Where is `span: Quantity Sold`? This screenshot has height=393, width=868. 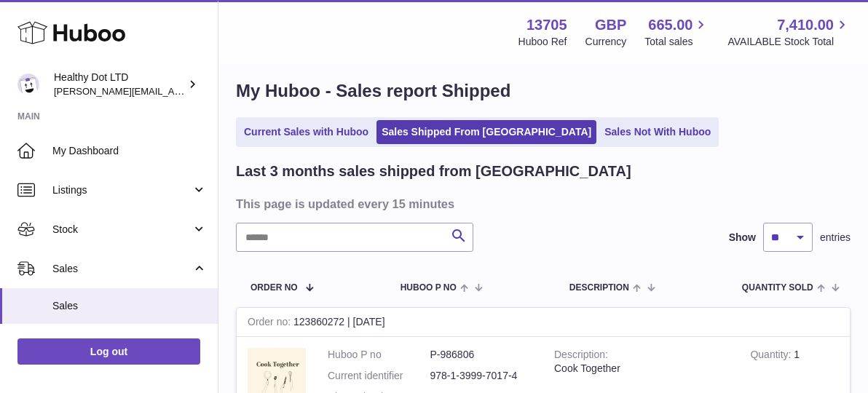
span: Quantity Sold is located at coordinates (777, 287).